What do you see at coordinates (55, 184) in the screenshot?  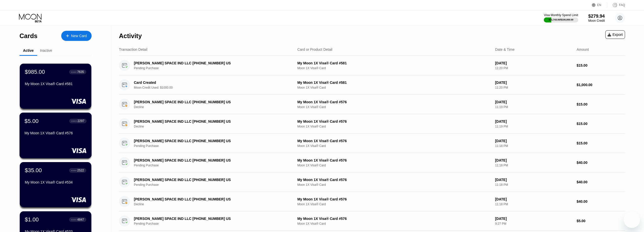 I see `div: $35.00● ● ● ●2522My Moon 1X Visa® Card #534` at bounding box center [55, 184].